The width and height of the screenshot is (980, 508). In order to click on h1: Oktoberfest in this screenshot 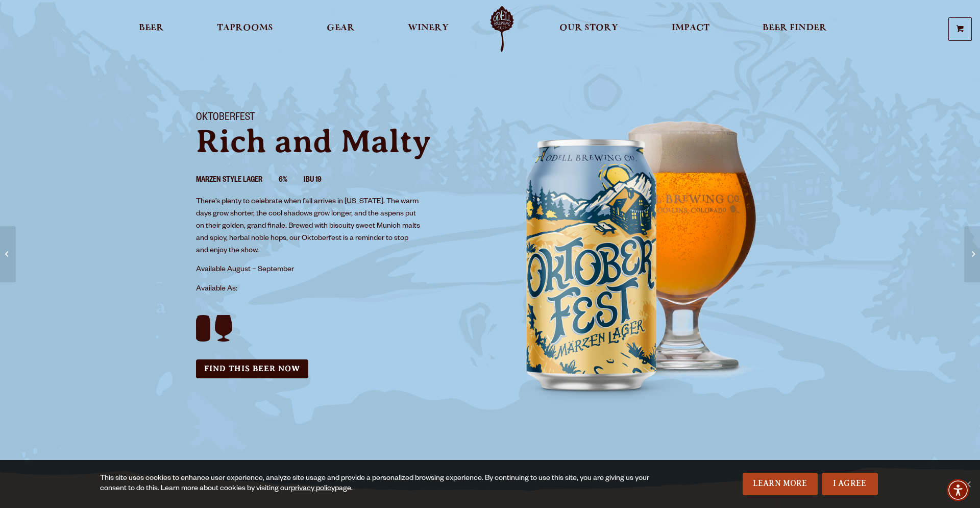, I will do `click(337, 118)`.